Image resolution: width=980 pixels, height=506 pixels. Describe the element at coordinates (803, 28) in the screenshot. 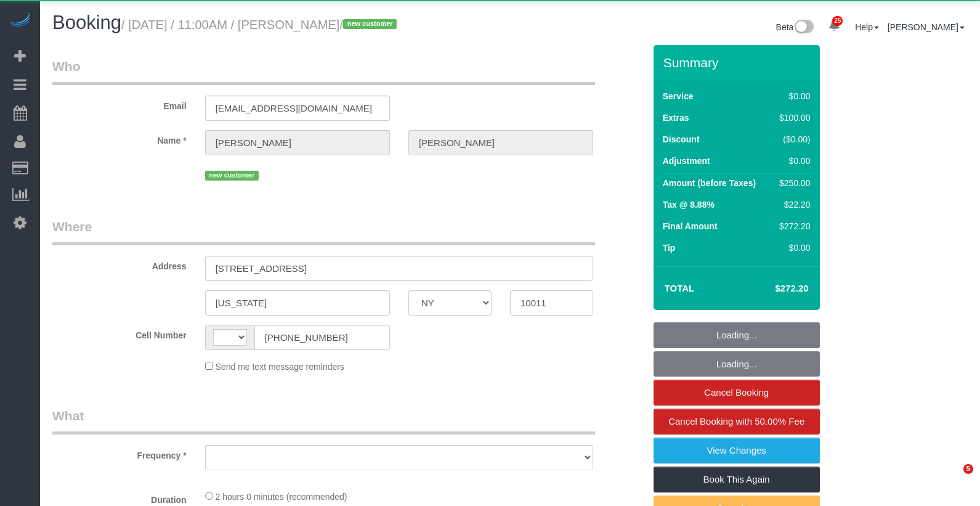

I see `img: New interface` at that location.